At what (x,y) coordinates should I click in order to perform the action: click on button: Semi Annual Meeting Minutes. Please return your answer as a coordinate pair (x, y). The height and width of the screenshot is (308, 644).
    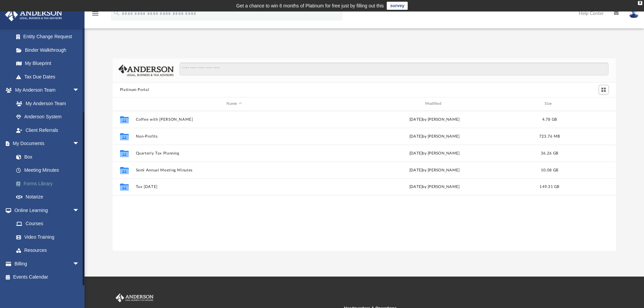
    Looking at the image, I should click on (234, 170).